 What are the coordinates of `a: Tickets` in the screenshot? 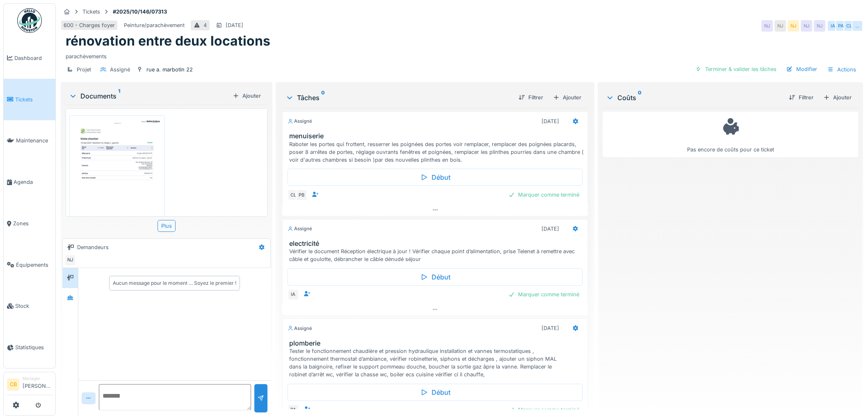 It's located at (29, 99).